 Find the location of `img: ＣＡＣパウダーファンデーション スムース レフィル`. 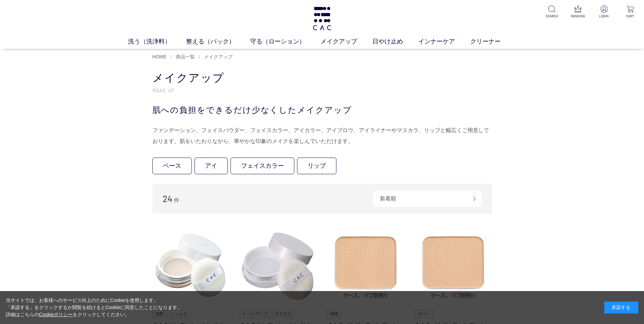

img: ＣＡＣパウダーファンデーション スムース レフィル is located at coordinates (366, 266).